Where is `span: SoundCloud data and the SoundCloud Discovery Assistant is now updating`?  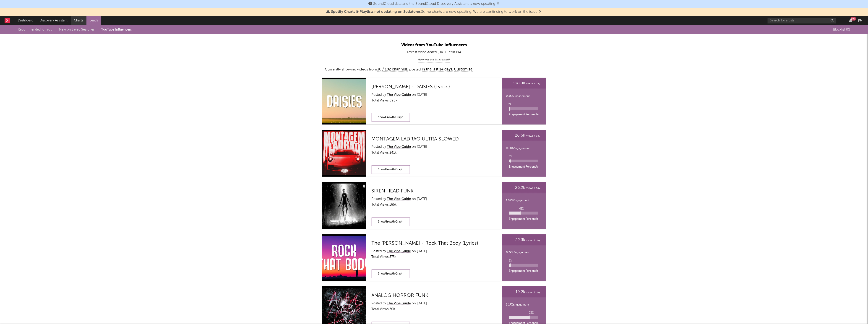 span: SoundCloud data and the SoundCloud Discovery Assistant is now updating is located at coordinates (435, 4).